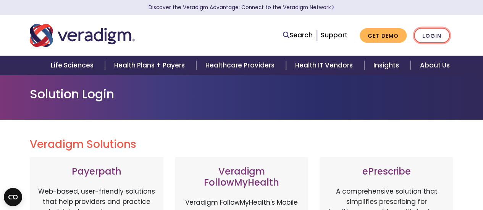  I want to click on a: Discover the Veradigm Advantage: Connect to the Veradigm NetworkLearn More, so click(241, 7).